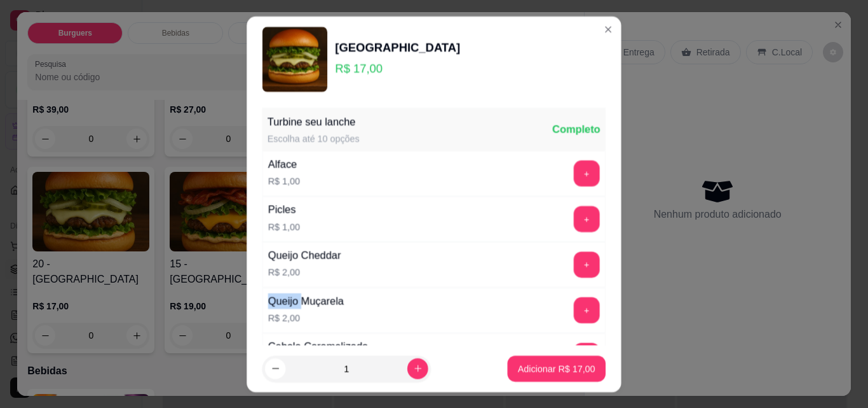 This screenshot has height=408, width=868. Describe the element at coordinates (313, 138) in the screenshot. I see `div: Escolha até 10 opções` at that location.